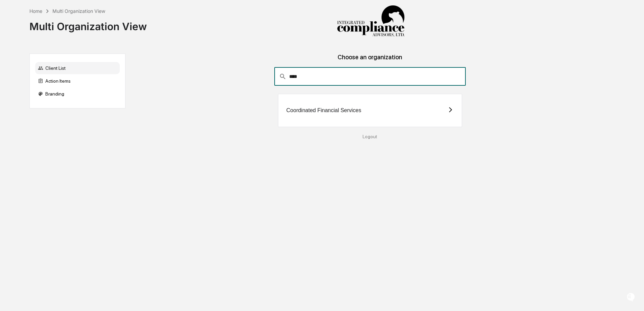 This screenshot has height=311, width=644. What do you see at coordinates (65, 117) in the screenshot?
I see `a: Powered byPylon` at bounding box center [65, 117].